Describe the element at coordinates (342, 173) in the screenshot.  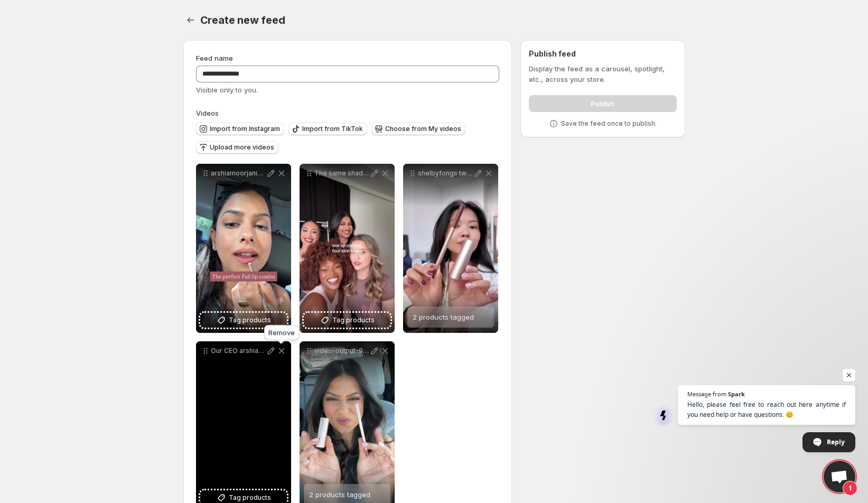
I see `p: The same shades of Story Line Lipliner and Soft Swipe Lipstick on four different models` at that location.